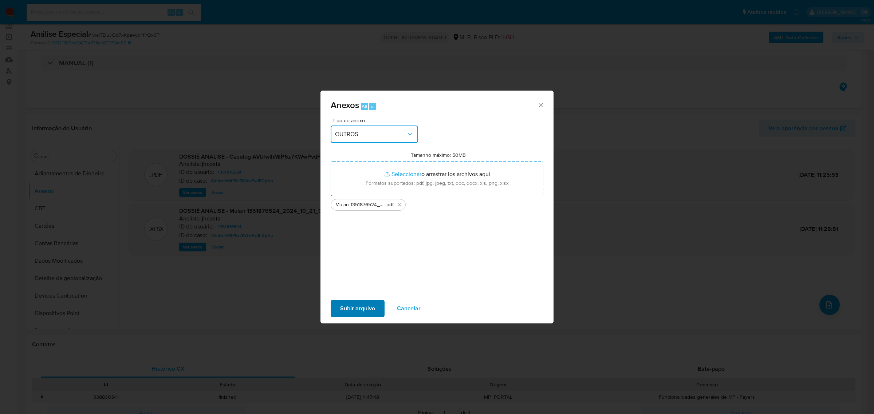  What do you see at coordinates (389, 205) in the screenshot?
I see `span: .pdf` at bounding box center [389, 205].